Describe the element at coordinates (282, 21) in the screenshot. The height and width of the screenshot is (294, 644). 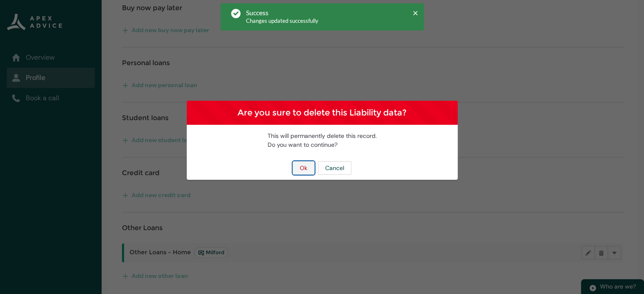
I see `span: Changes updated successfully` at that location.